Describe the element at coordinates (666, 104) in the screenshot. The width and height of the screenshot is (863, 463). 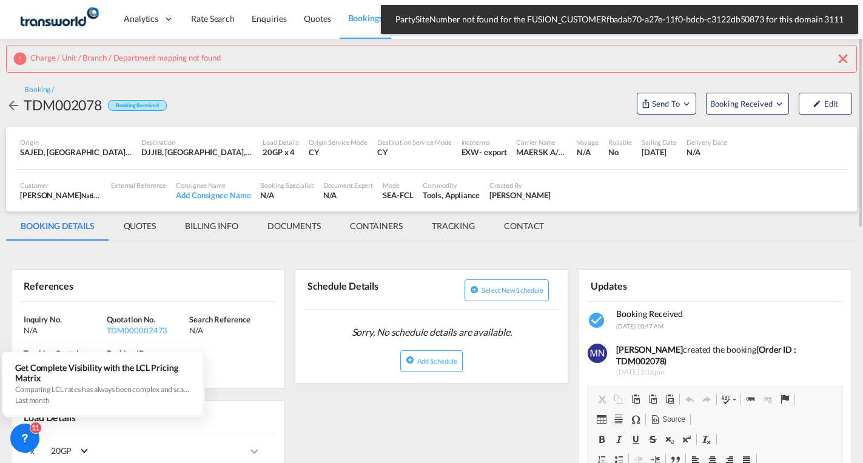
I see `span: Send To` at that location.